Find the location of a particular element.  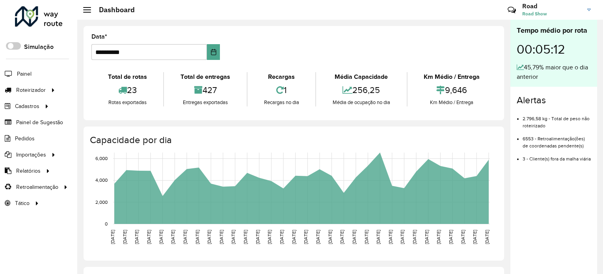

h4: Alertas is located at coordinates (554, 100).